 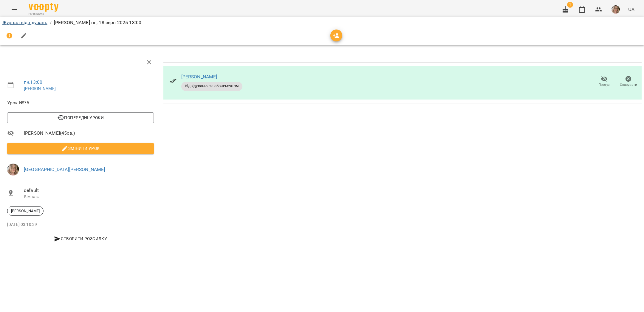 What do you see at coordinates (81, 118) in the screenshot?
I see `button: Попередні уроки` at bounding box center [81, 118].